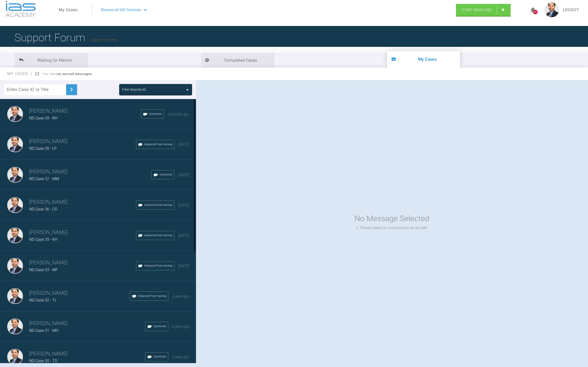 Image resolution: width=588 pixels, height=367 pixels. What do you see at coordinates (66, 38) in the screenshot?
I see `h1: Support Forum` at bounding box center [66, 38].